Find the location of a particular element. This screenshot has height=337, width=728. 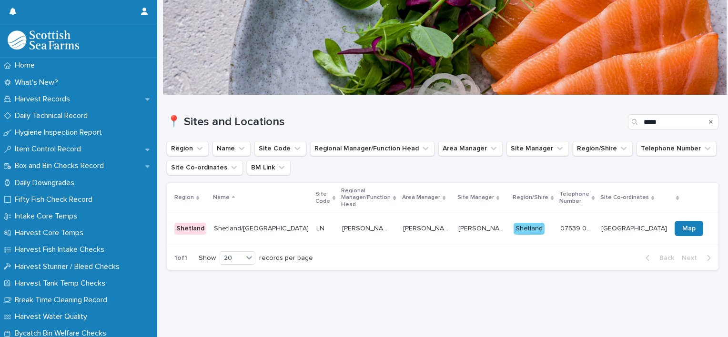

span: Next is located at coordinates (692, 258).